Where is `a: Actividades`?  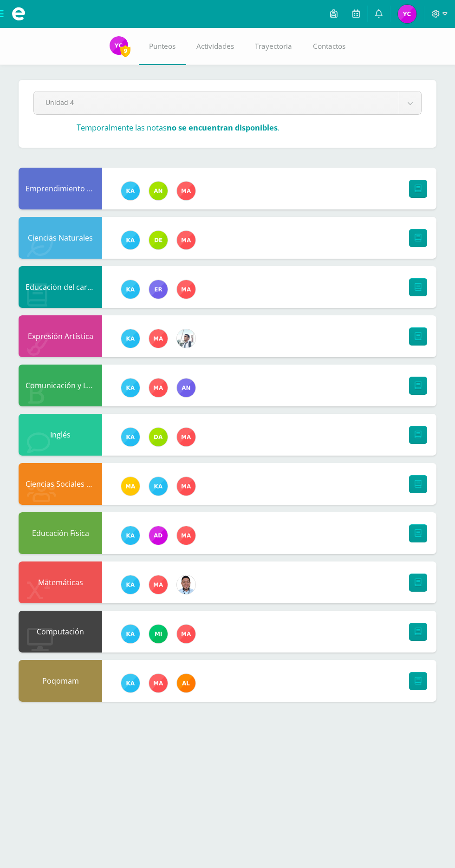 a: Actividades is located at coordinates (216, 46).